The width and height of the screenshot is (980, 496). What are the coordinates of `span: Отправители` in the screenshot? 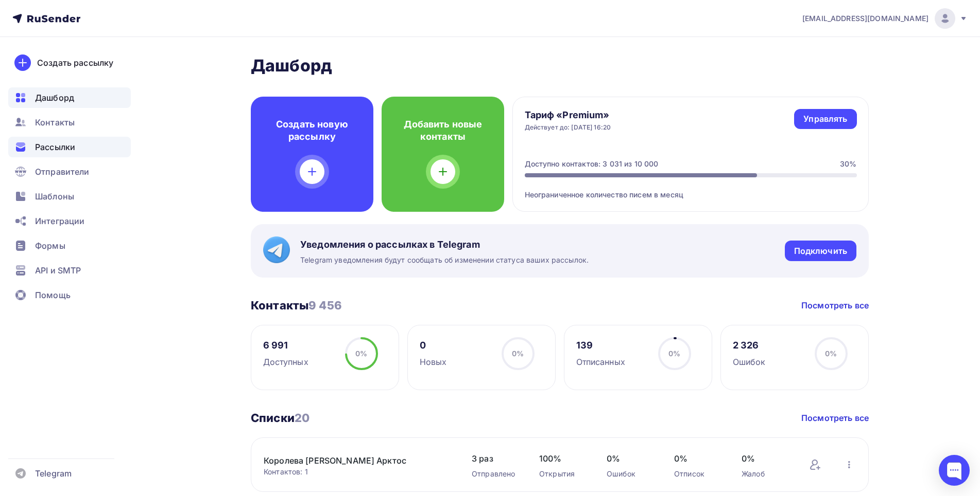 It's located at (62, 172).